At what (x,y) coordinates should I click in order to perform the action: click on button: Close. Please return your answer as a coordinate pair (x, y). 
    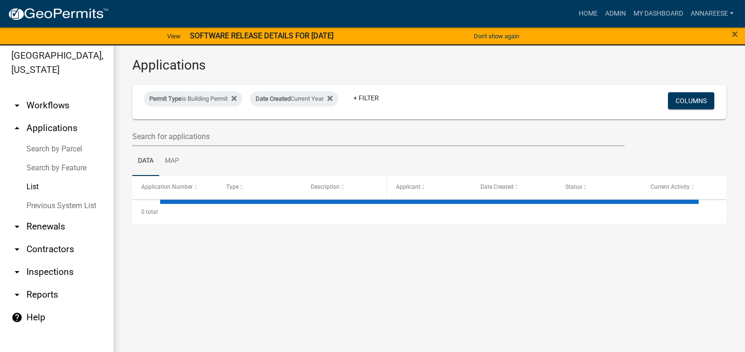
    Looking at the image, I should click on (735, 34).